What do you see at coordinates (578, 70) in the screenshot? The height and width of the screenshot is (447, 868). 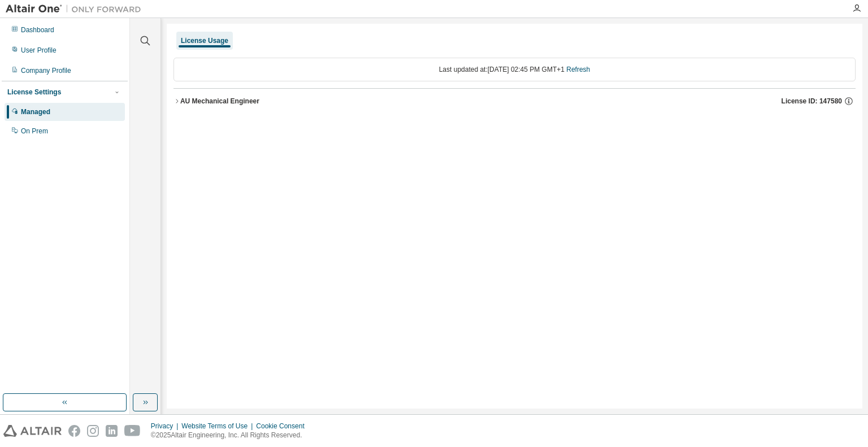 I see `a: Refresh` at bounding box center [578, 70].